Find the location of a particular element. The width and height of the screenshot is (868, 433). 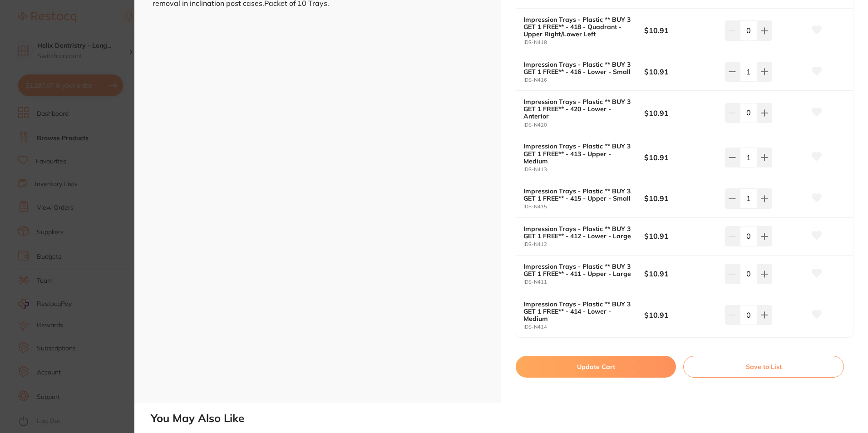

b: Impression Trays - Plastic ** BUY 3 GET 1 FREE** - 415 - Upper - Small is located at coordinates (578, 195).